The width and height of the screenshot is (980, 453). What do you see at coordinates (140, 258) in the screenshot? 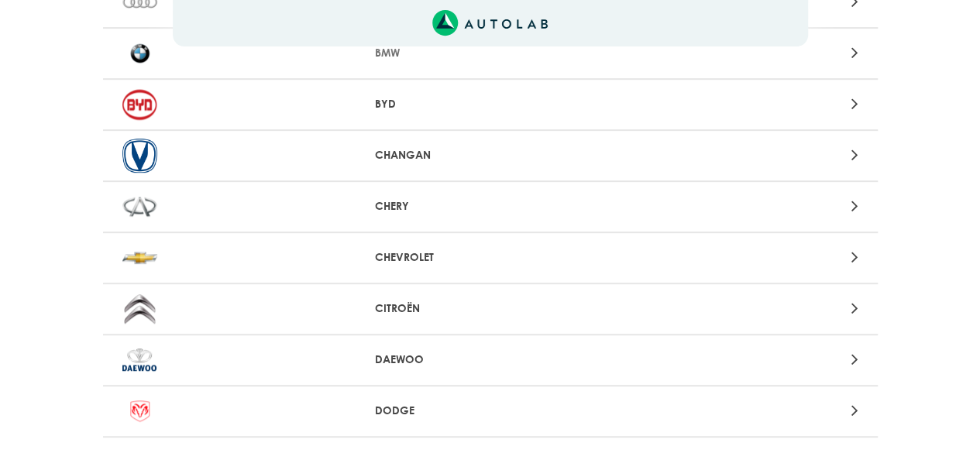
I see `img: CHEVROLET` at bounding box center [140, 258].